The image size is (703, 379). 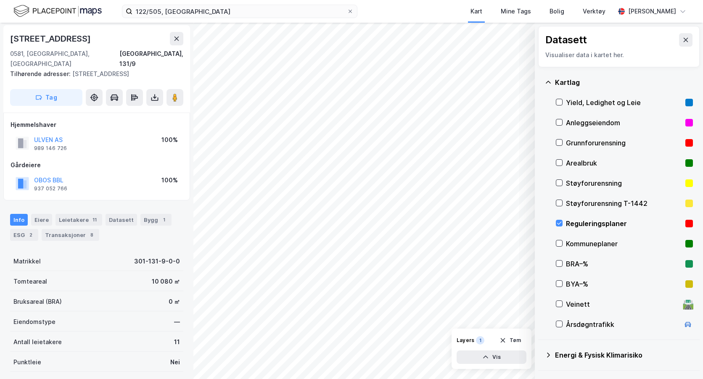 What do you see at coordinates (624, 224) in the screenshot?
I see `div: Reguleringsplaner` at bounding box center [624, 224].